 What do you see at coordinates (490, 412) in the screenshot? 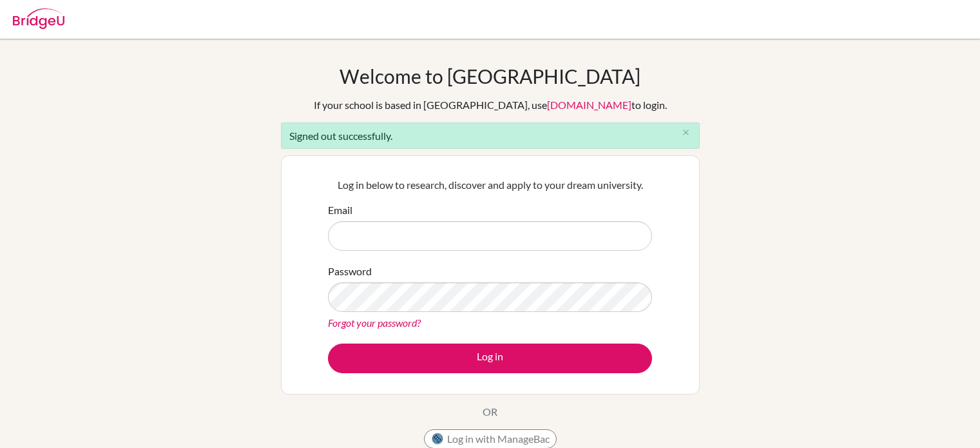
I see `p: OR` at bounding box center [490, 412].